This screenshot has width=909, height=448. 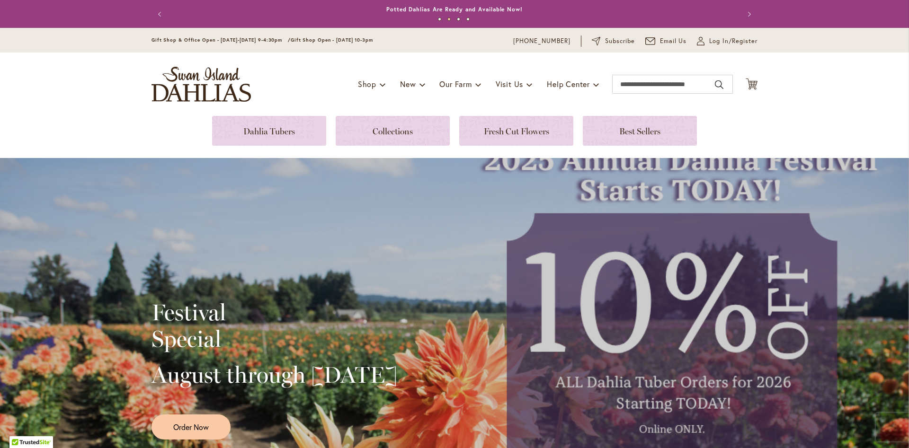 I want to click on span: Our Farm, so click(x=456, y=84).